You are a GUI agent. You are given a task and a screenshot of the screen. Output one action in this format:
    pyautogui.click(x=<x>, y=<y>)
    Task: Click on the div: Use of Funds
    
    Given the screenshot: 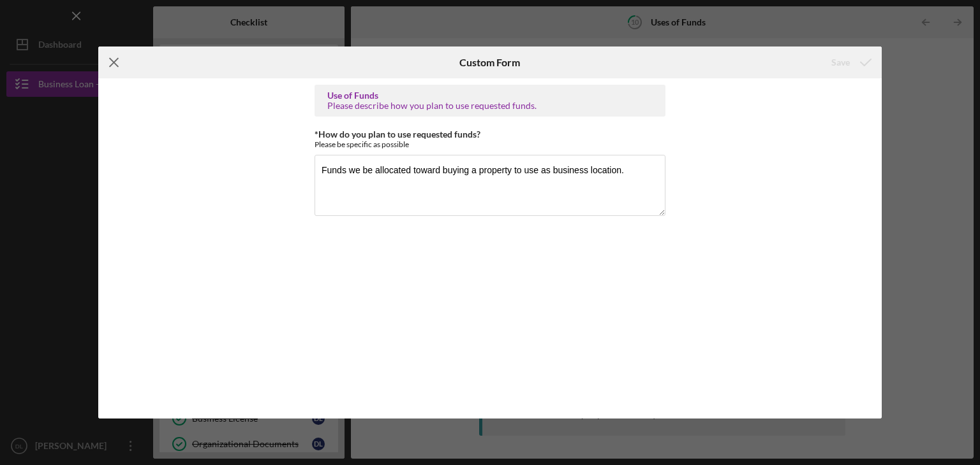 What is the action you would take?
    pyautogui.click(x=490, y=96)
    